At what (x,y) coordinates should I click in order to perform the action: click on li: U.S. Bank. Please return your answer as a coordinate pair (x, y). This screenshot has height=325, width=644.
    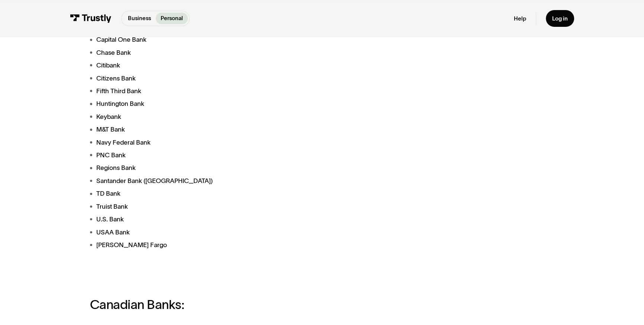
    Looking at the image, I should click on (239, 219).